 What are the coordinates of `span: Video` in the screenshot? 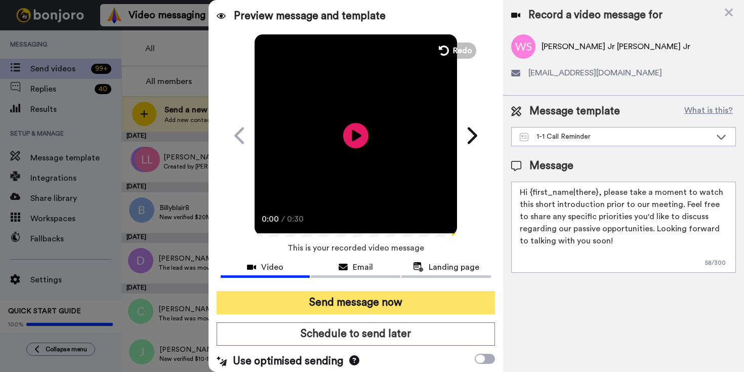 It's located at (272, 267).